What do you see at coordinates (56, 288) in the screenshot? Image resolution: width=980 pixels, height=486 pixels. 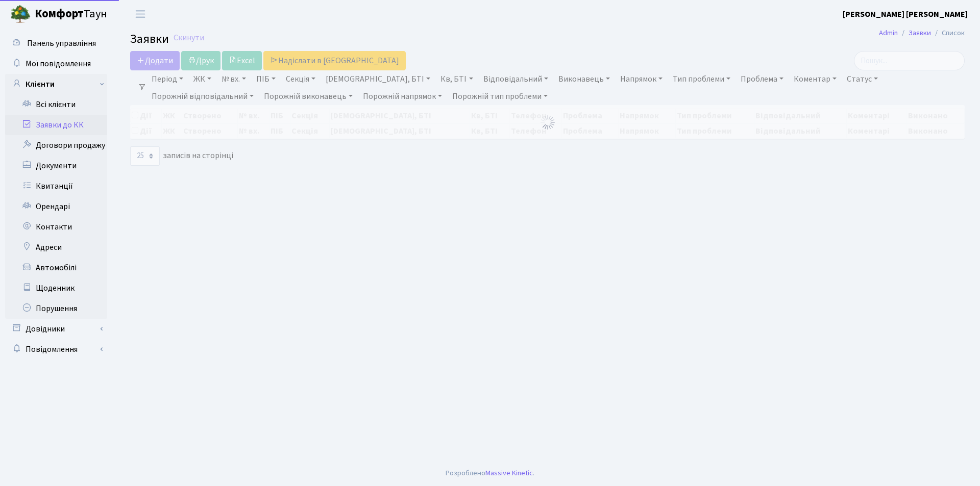 I see `a: Щоденник` at bounding box center [56, 288].